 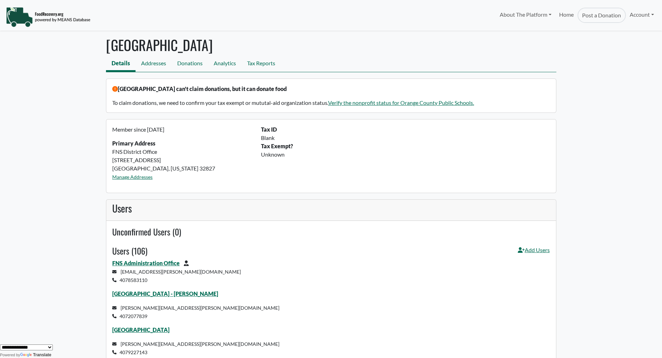 I want to click on div: Unknown, so click(x=405, y=155).